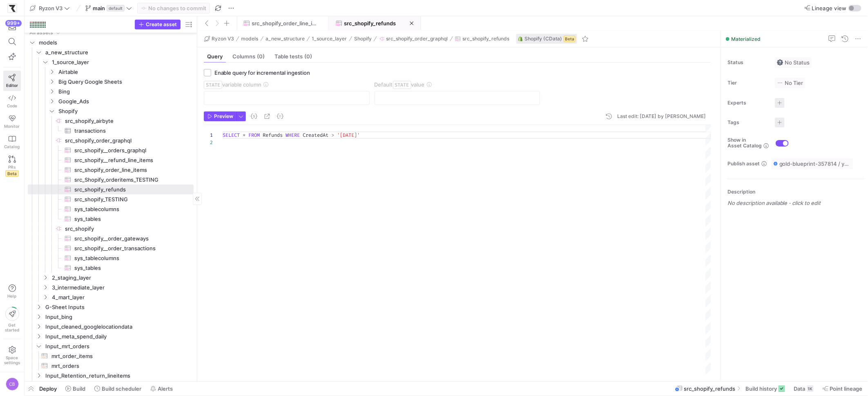  What do you see at coordinates (219, 39) in the screenshot?
I see `button: Ryzon V3` at bounding box center [219, 39].